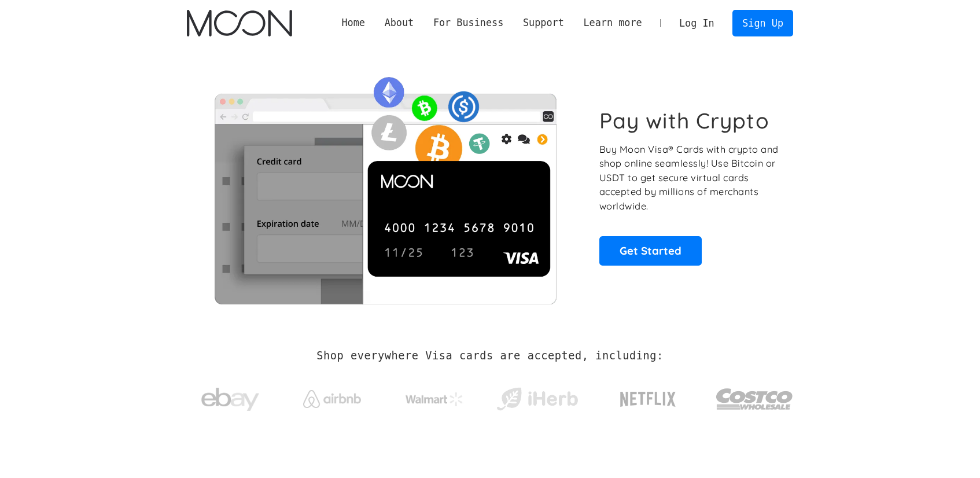 The height and width of the screenshot is (478, 980). Describe the element at coordinates (332, 398) in the screenshot. I see `img: Airbnb` at that location.